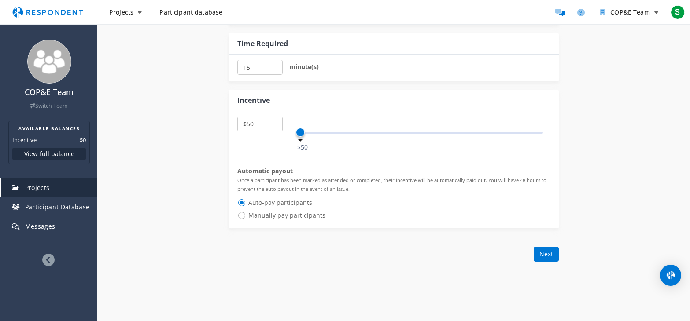 The height and width of the screenshot is (321, 690). I want to click on button: View full balance, so click(49, 154).